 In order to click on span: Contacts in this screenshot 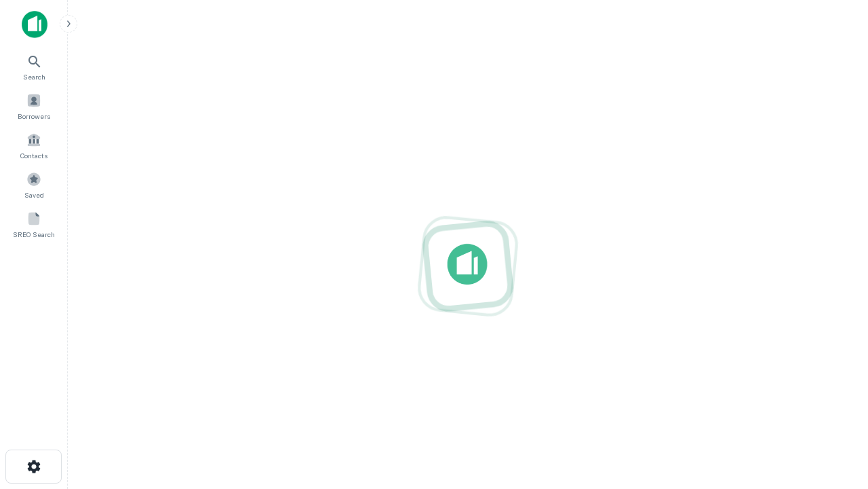, I will do `click(34, 156)`.